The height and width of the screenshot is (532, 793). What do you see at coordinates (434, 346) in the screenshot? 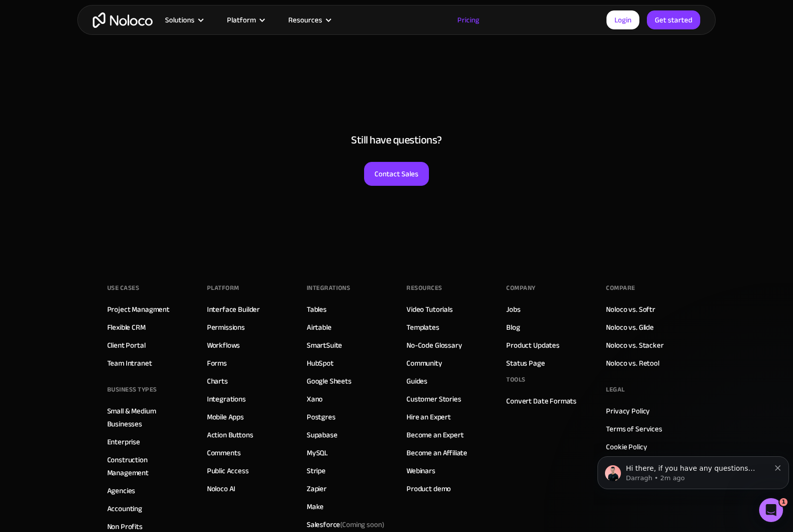
I see `a: No-Code Glossary` at bounding box center [434, 346].